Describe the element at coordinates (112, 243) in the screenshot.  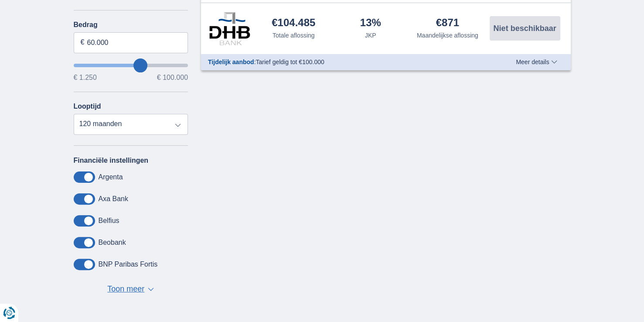
I see `label: Beobank` at that location.